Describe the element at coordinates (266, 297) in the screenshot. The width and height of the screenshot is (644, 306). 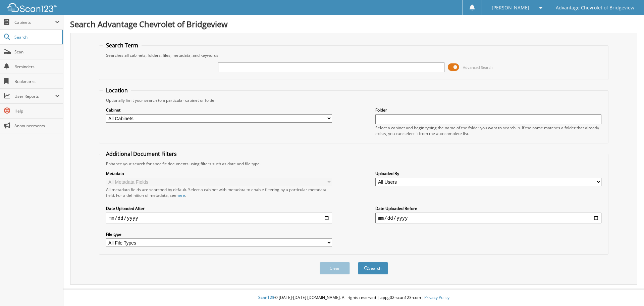
I see `span: Scan123` at that location.